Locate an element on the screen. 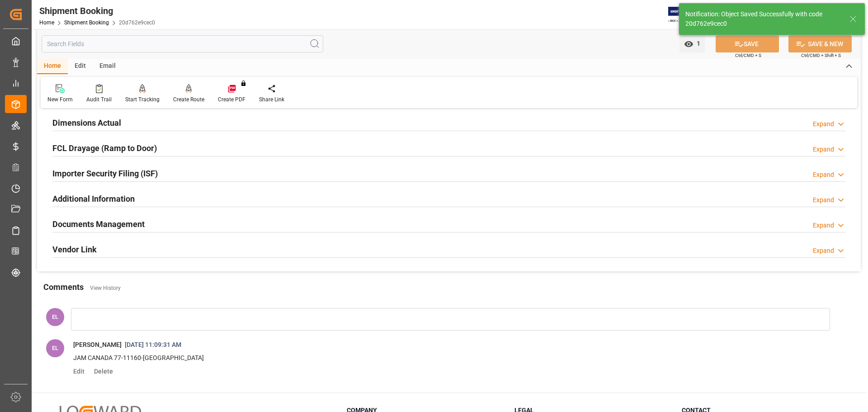  h2: Additional Information is located at coordinates (94, 199).